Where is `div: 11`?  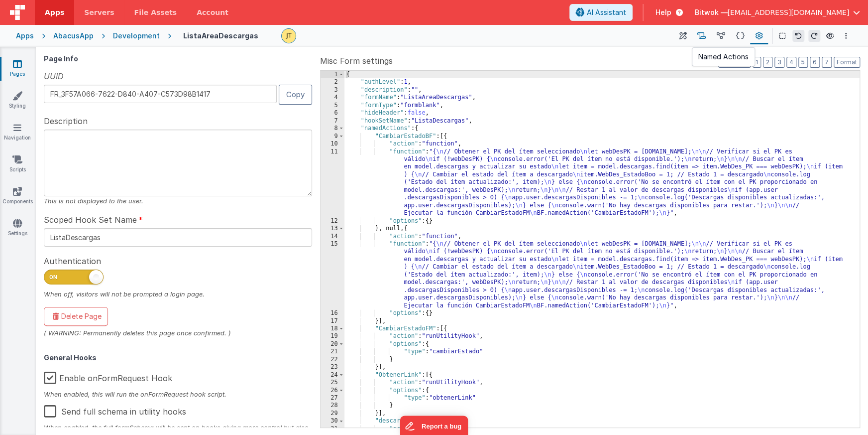
div: 11 is located at coordinates (332, 182).